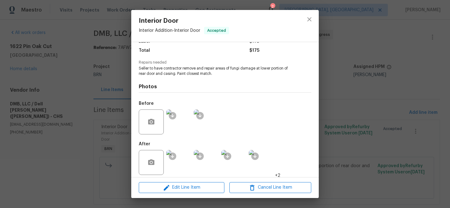 The width and height of the screenshot is (450, 208). What do you see at coordinates (216, 31) in the screenshot?
I see `span: Accepted` at bounding box center [216, 31].